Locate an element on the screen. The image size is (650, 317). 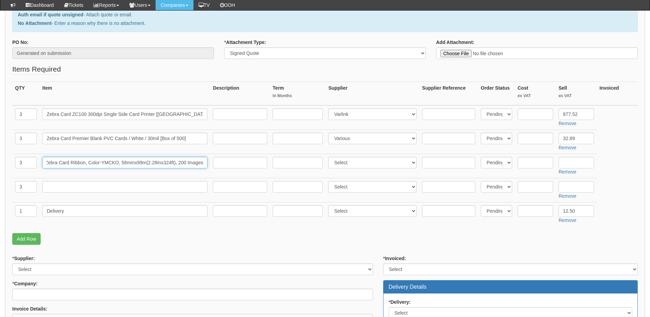
a: Add Row is located at coordinates (26, 239).